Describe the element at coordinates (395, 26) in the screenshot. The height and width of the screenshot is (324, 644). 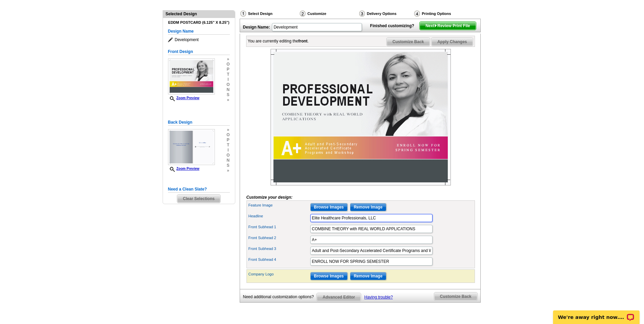
I see `strong: Finished customizing?` at that location.